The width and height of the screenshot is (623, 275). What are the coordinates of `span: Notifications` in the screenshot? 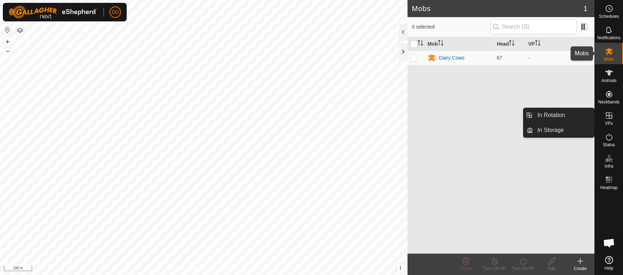 It's located at (609, 38).